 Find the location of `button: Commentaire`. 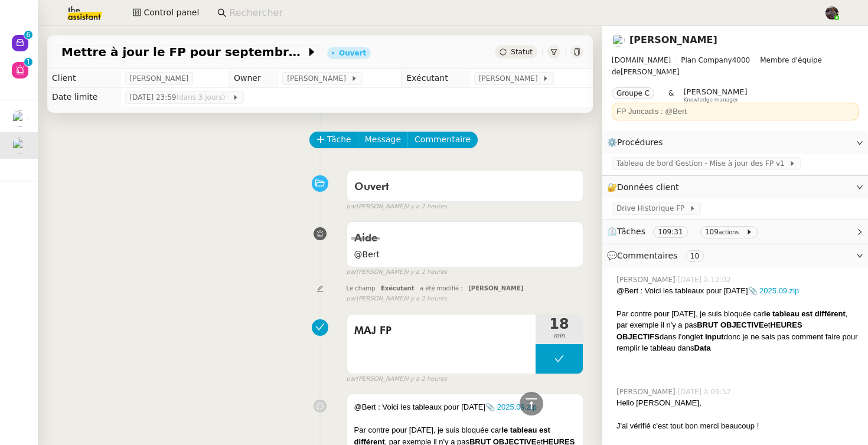

button: Commentaire is located at coordinates (442, 140).